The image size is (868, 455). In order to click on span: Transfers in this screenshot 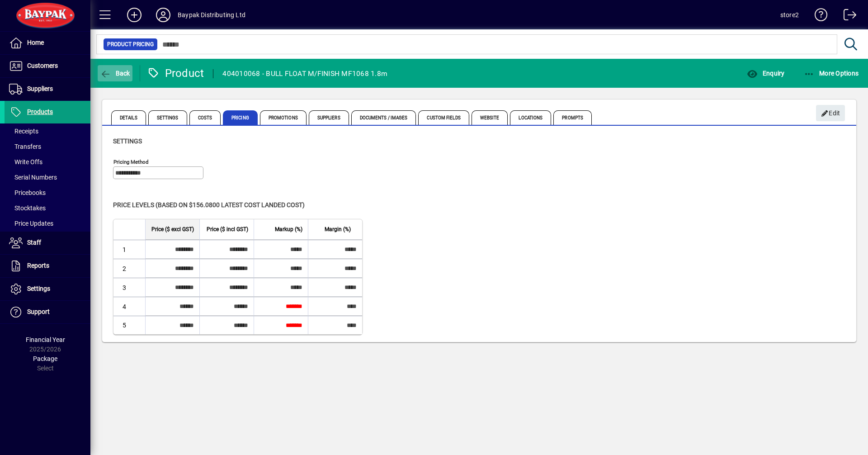, I will do `click(25, 146)`.